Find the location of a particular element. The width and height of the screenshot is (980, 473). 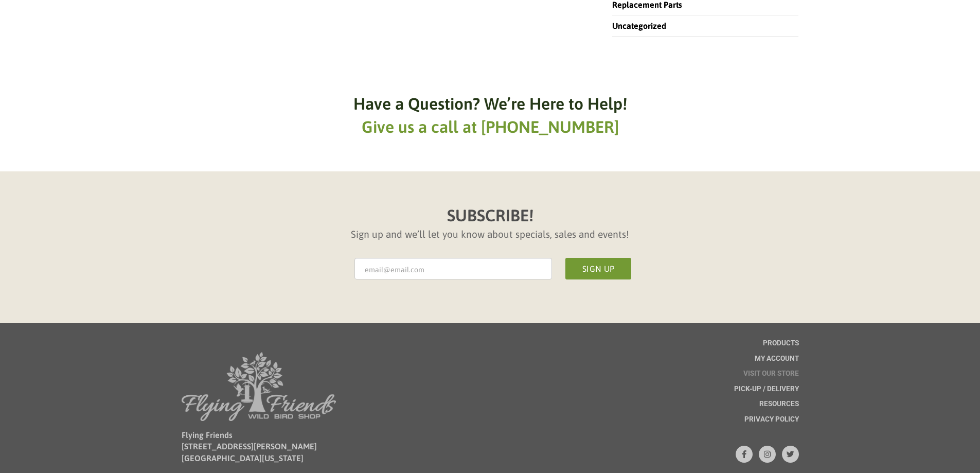

a: Privacy Policy is located at coordinates (772, 424).